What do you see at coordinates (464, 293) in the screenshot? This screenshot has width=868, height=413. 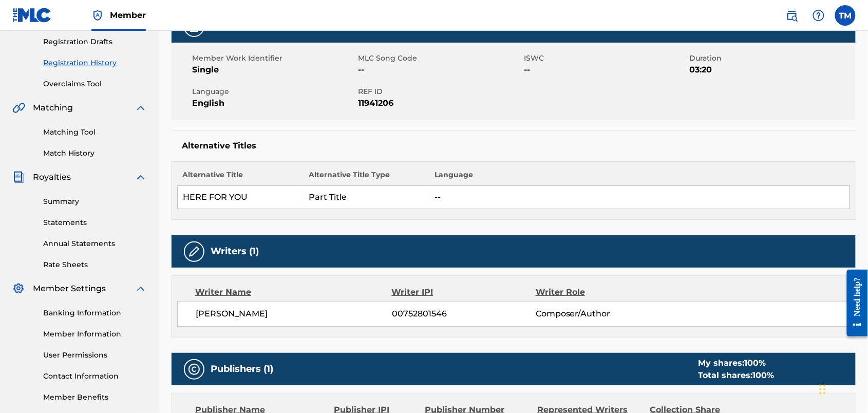 I see `div: Writer IPI` at bounding box center [464, 293].